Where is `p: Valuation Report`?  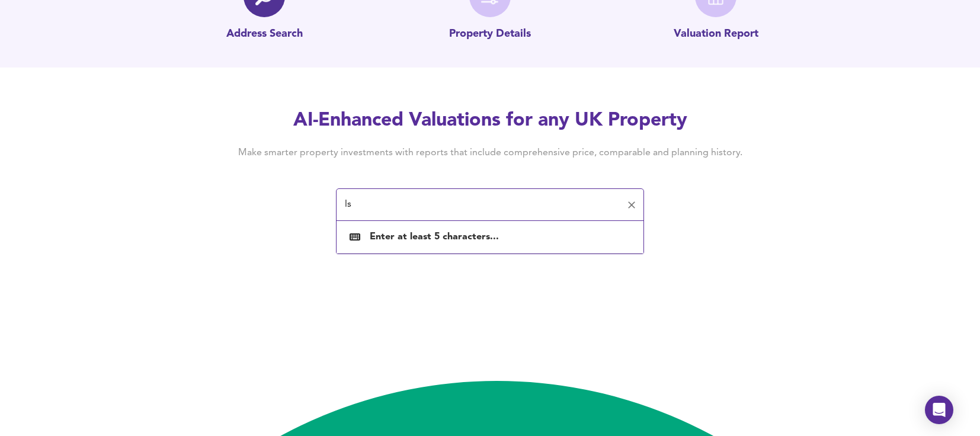 p: Valuation Report is located at coordinates (716, 34).